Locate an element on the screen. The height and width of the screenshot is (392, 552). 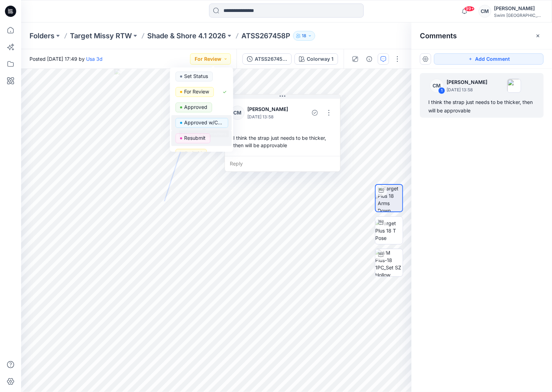
h2: Comments is located at coordinates (438, 36).